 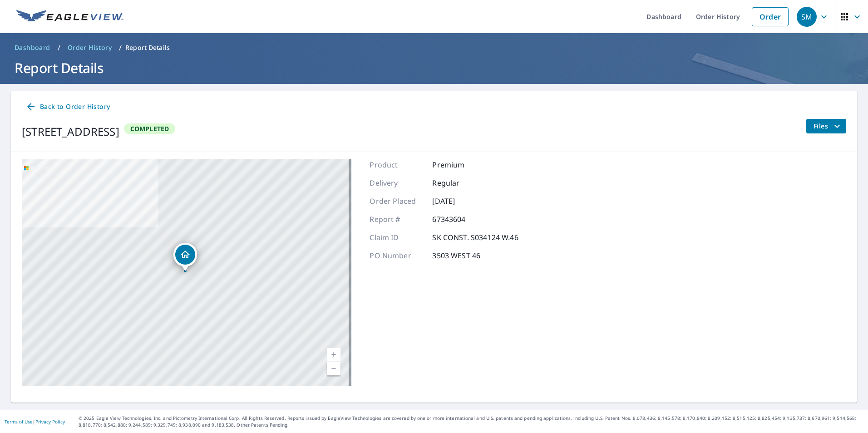 I want to click on p: © 2025 Eagle View Technologies, Inc. and Pictometry International Corp. All Rights Reserved. Repo..., so click(x=471, y=421).